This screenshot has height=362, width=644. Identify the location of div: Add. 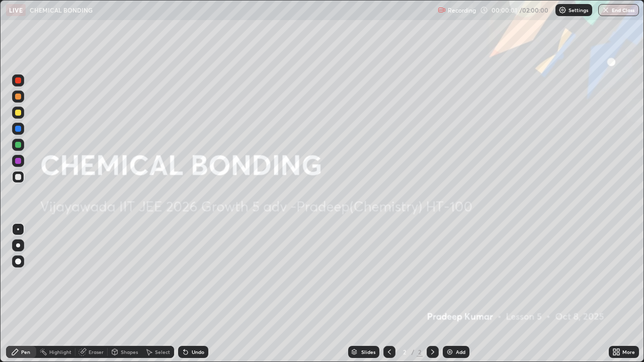
(460, 352).